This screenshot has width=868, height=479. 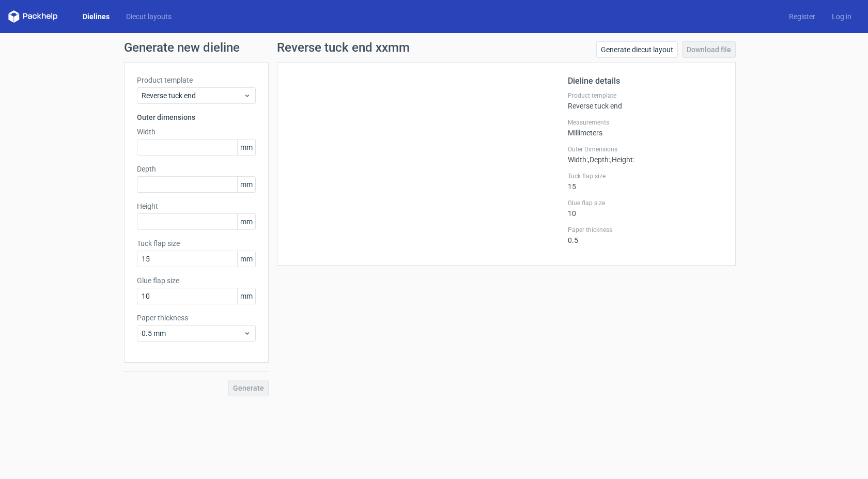 What do you see at coordinates (197, 169) in the screenshot?
I see `label: Depth` at bounding box center [197, 169].